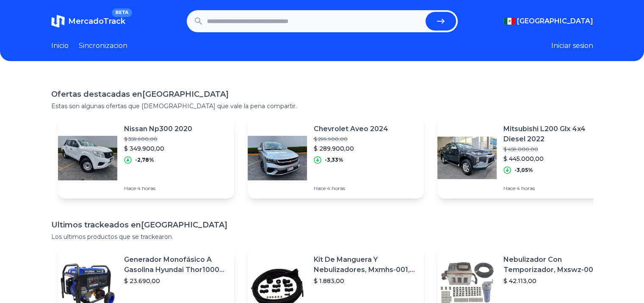 This screenshot has height=303, width=644. I want to click on p: Generador Monofásico A Gasolina Hyundai Thor10000 P 11.5 Kw, so click(176, 265).